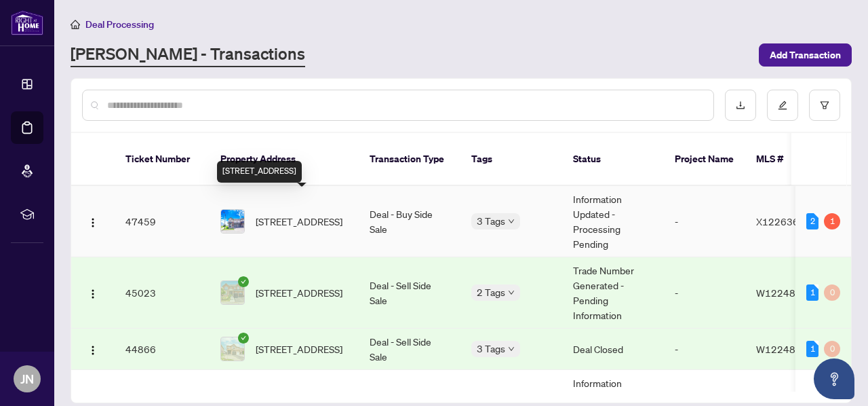 Image resolution: width=868 pixels, height=406 pixels. What do you see at coordinates (805, 55) in the screenshot?
I see `button: Add Transaction` at bounding box center [805, 55].